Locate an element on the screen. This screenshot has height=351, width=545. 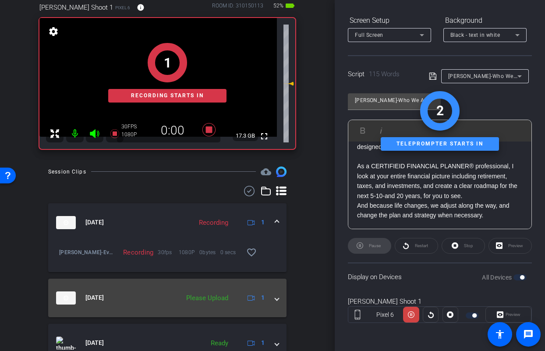
p: And because life changes, we adjust along the way, and change the plan and strategy when necessary. is located at coordinates (439, 210).